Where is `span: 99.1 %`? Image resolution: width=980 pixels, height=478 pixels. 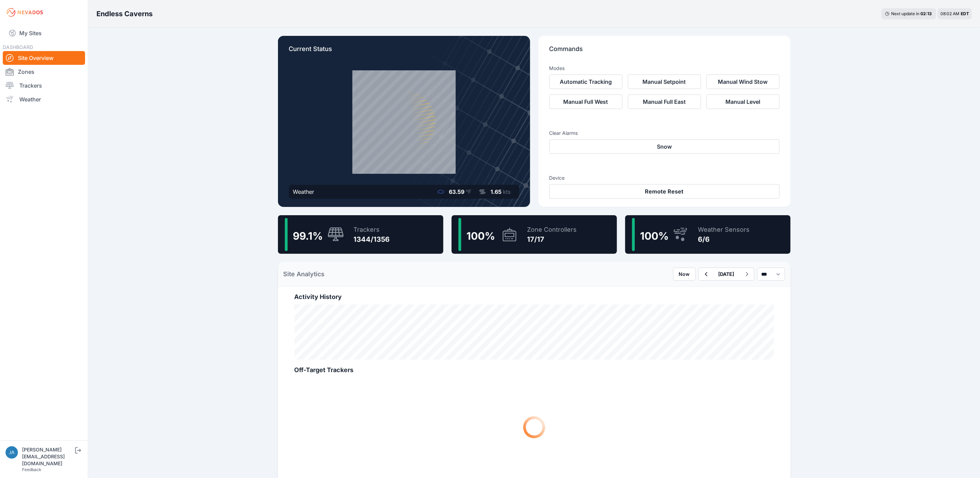
span: 99.1 % is located at coordinates (308, 236).